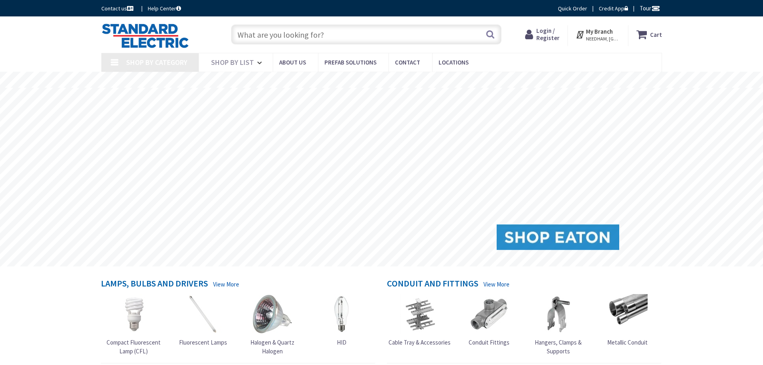  I want to click on img: Standard Electric, so click(145, 36).